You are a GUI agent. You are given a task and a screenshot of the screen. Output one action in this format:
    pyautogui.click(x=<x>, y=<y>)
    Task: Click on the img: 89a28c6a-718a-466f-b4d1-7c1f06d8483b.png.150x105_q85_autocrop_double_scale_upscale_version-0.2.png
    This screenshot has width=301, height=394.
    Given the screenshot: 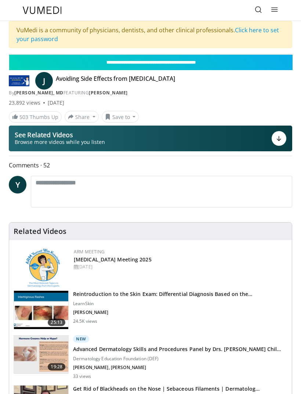 What is the action you would take?
    pyautogui.click(x=43, y=268)
    